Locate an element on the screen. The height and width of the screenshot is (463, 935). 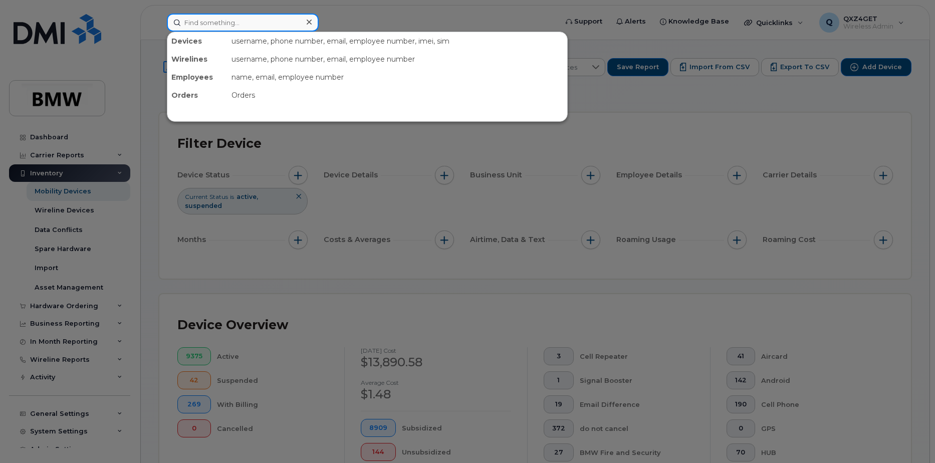
div: username, phone number, email, employee number, imei, sim is located at coordinates (397, 41).